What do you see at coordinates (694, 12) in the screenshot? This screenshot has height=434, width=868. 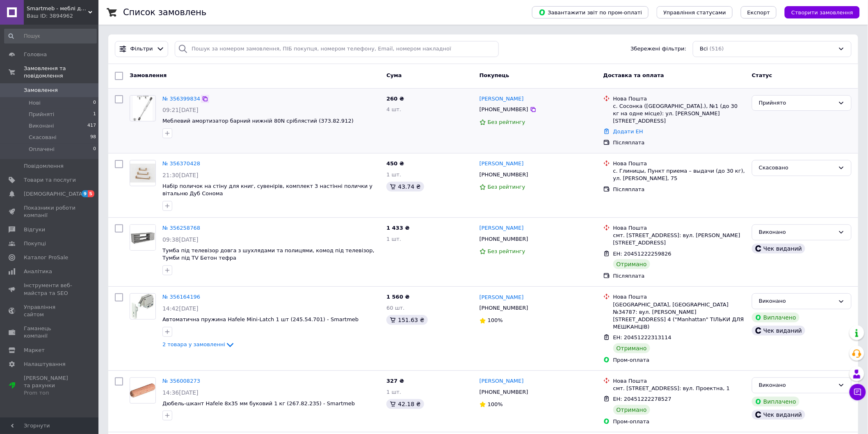 I see `span: Управління статусами` at bounding box center [694, 12].